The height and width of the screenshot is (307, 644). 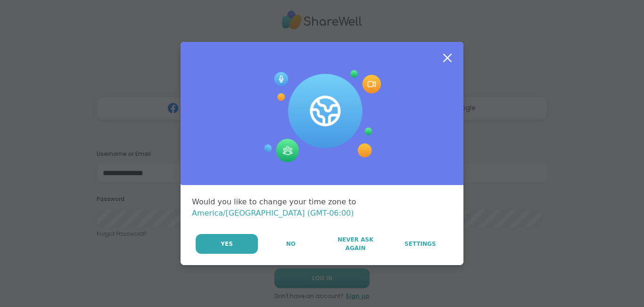 I want to click on span: Never Ask Again, so click(x=355, y=244).